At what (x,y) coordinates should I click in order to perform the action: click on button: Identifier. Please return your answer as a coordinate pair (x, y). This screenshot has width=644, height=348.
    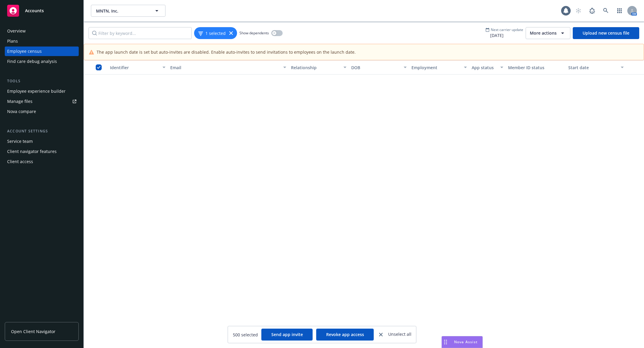
    Looking at the image, I should click on (138, 67).